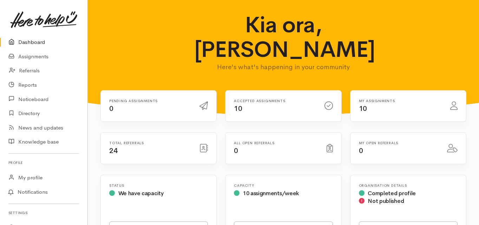  I want to click on span: We have capacity, so click(141, 193).